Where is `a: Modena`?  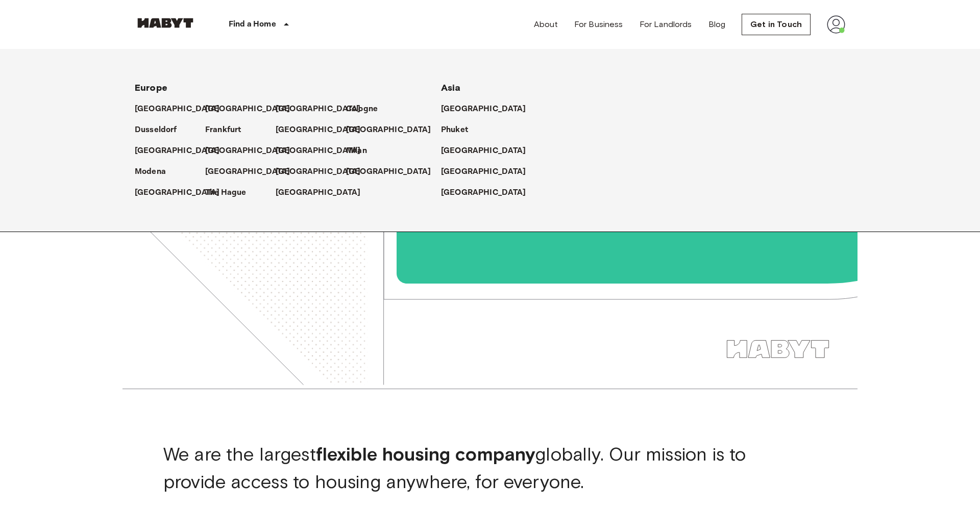
a: Modena is located at coordinates (155, 172).